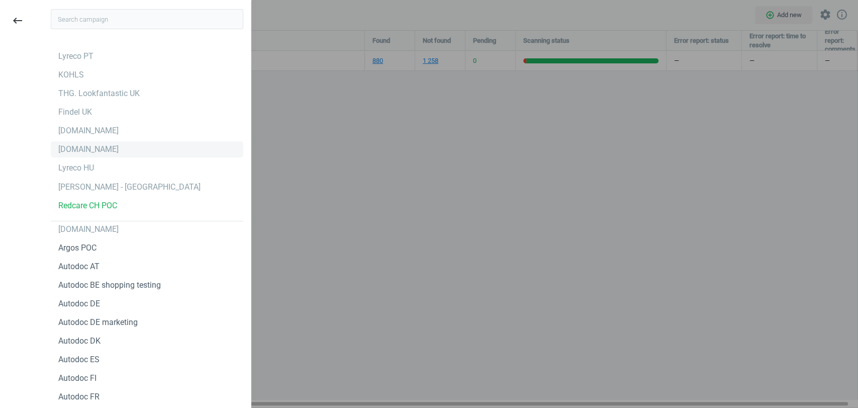 This screenshot has height=408, width=858. I want to click on div: Redcare CH POC, so click(87, 206).